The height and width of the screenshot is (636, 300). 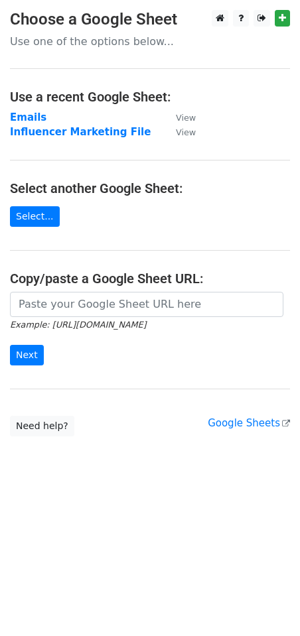 I want to click on h4: Copy/paste a Google Sheet URL:, so click(x=150, y=279).